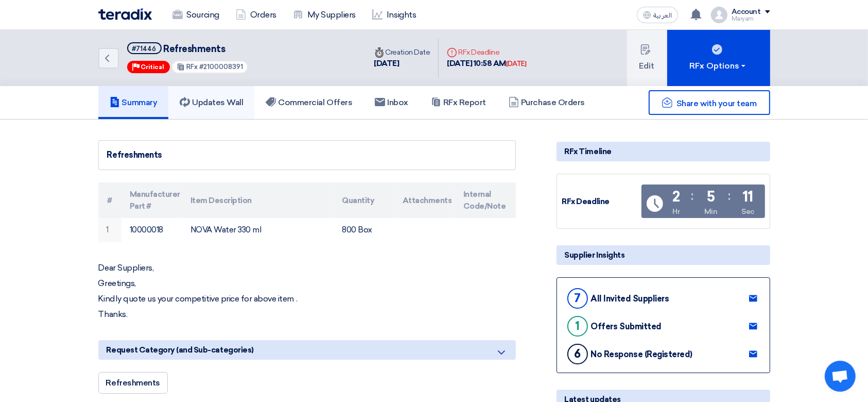 This screenshot has width=868, height=402. I want to click on a: Insights, so click(394, 15).